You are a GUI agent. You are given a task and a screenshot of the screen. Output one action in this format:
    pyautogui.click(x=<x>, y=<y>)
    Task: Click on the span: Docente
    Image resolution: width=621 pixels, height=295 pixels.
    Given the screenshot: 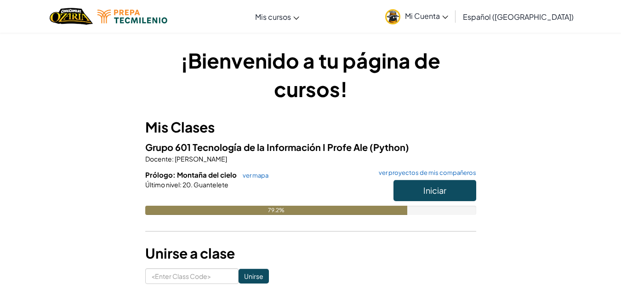 What is the action you would take?
    pyautogui.click(x=159, y=159)
    